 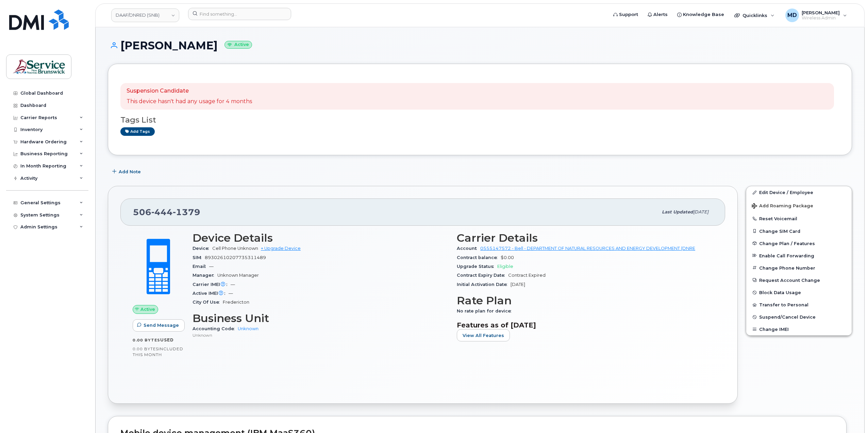 What do you see at coordinates (137, 131) in the screenshot?
I see `a: Add tags` at bounding box center [137, 131].